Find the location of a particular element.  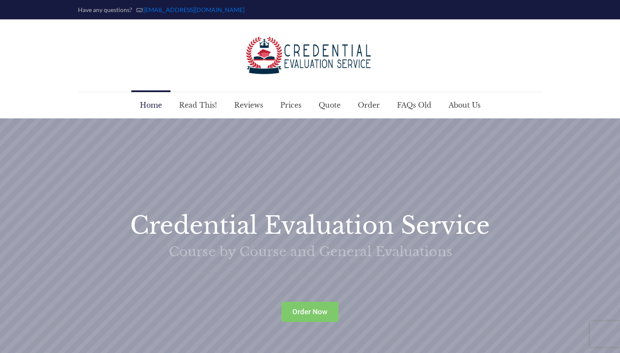

a: About Us is located at coordinates (464, 105).